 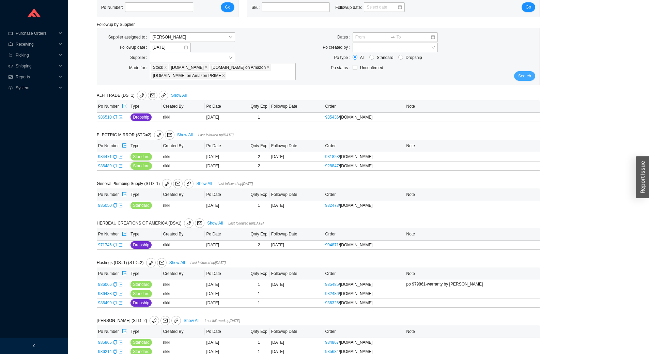 What do you see at coordinates (343, 58) in the screenshot?
I see `label: Po type:` at bounding box center [343, 58].